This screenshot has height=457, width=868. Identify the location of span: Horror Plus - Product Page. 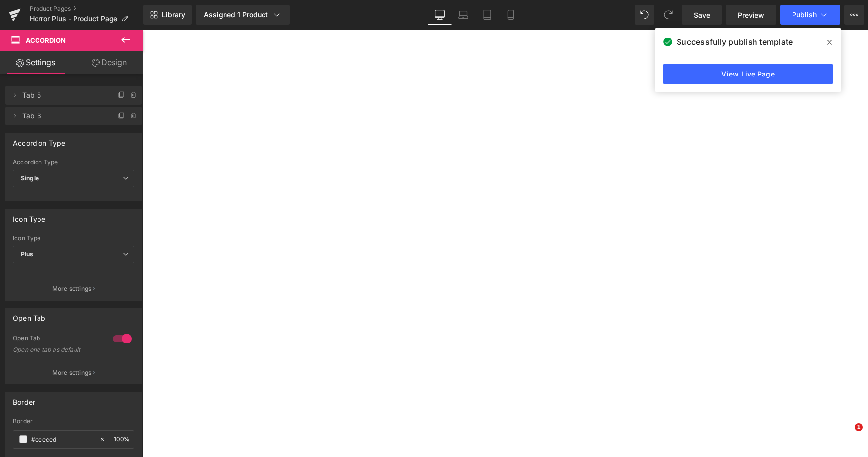
(74, 19).